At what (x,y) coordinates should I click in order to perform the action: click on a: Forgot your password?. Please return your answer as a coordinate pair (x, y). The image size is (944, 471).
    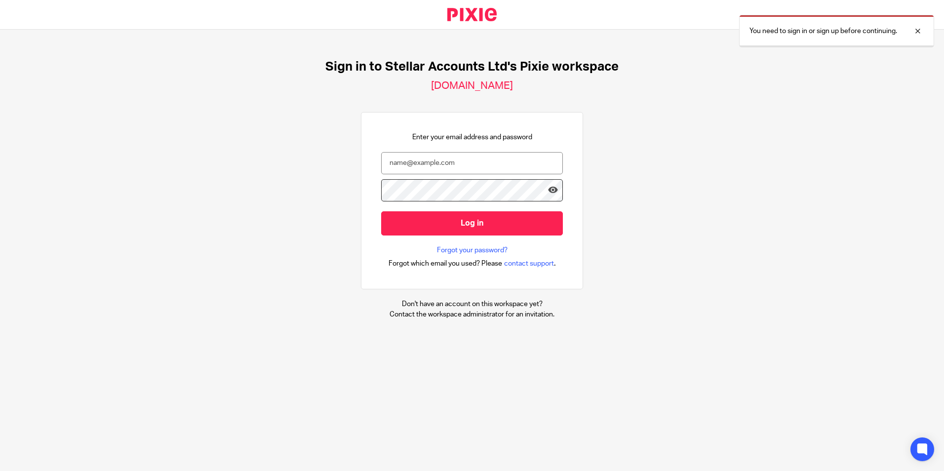
    Looking at the image, I should click on (472, 250).